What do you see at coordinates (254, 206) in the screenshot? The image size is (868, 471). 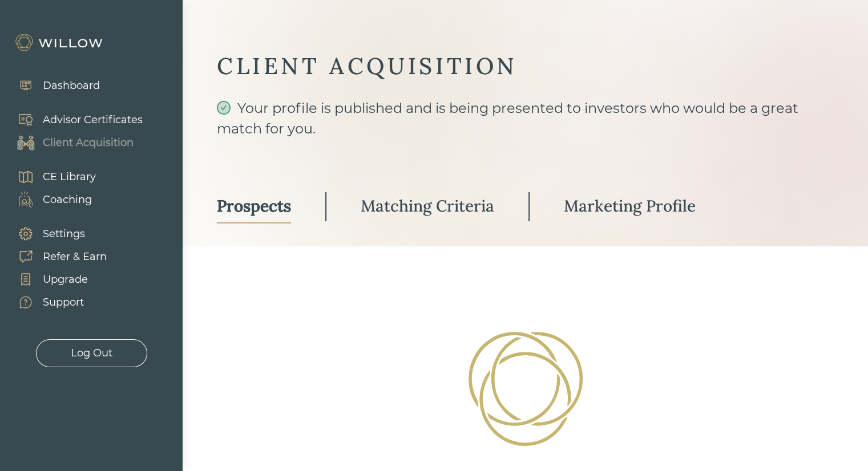 I see `div: Prospects` at bounding box center [254, 206].